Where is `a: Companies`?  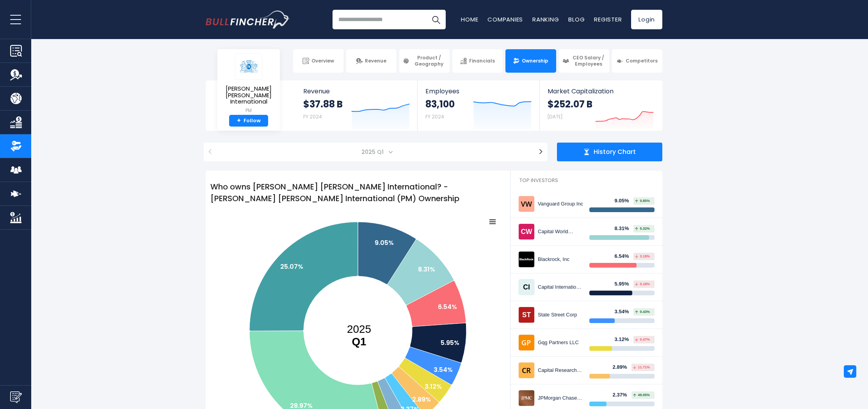
a: Companies is located at coordinates (505, 19).